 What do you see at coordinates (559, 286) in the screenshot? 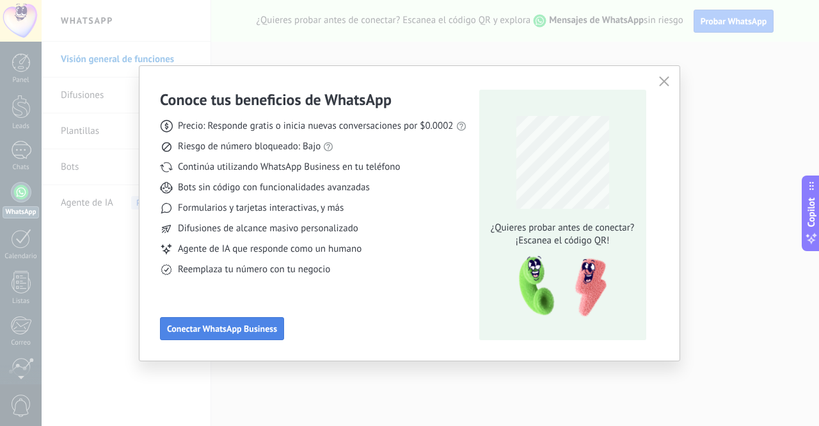
I see `img: qr-pic-1x.png` at bounding box center [559, 286].